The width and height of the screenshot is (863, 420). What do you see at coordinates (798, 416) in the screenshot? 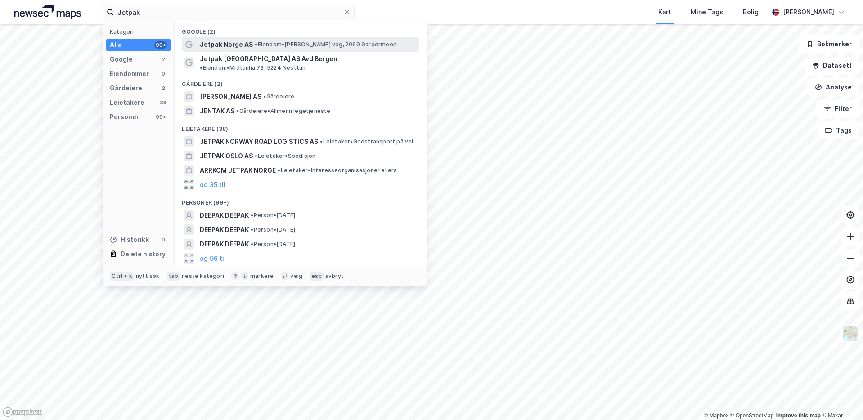
I see `a: Improve this map` at bounding box center [798, 416].